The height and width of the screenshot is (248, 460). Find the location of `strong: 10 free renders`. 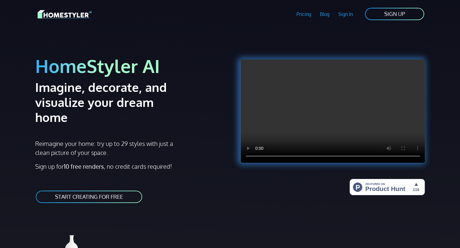

strong: 10 free renders is located at coordinates (84, 166).